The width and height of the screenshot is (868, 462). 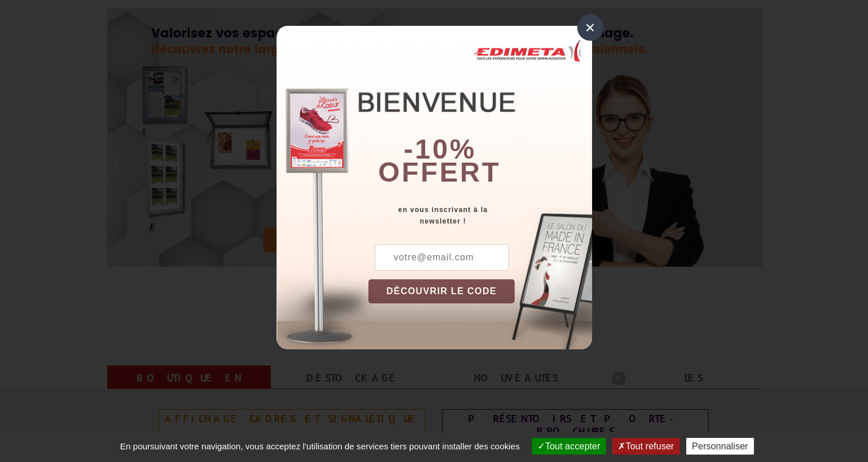 What do you see at coordinates (442, 257) in the screenshot?
I see `input: votre@email.com` at bounding box center [442, 257].